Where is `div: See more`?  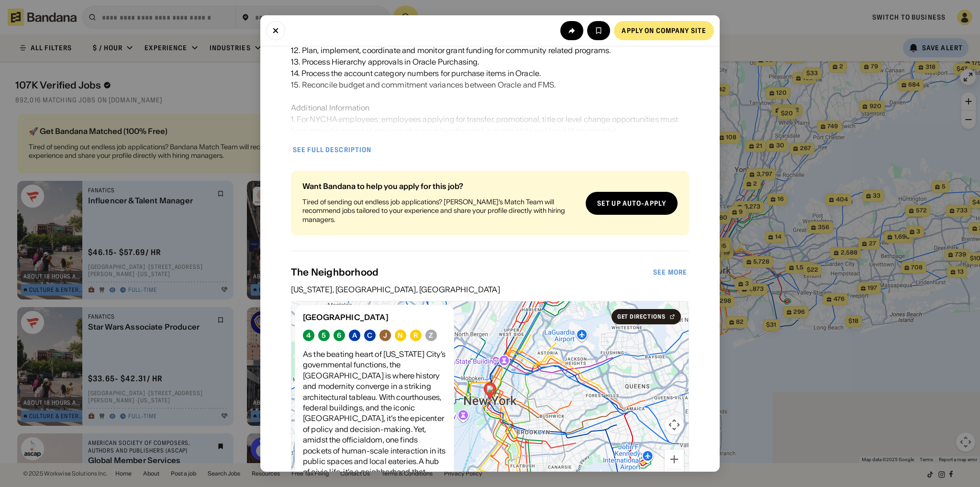
div: See more is located at coordinates (670, 272).